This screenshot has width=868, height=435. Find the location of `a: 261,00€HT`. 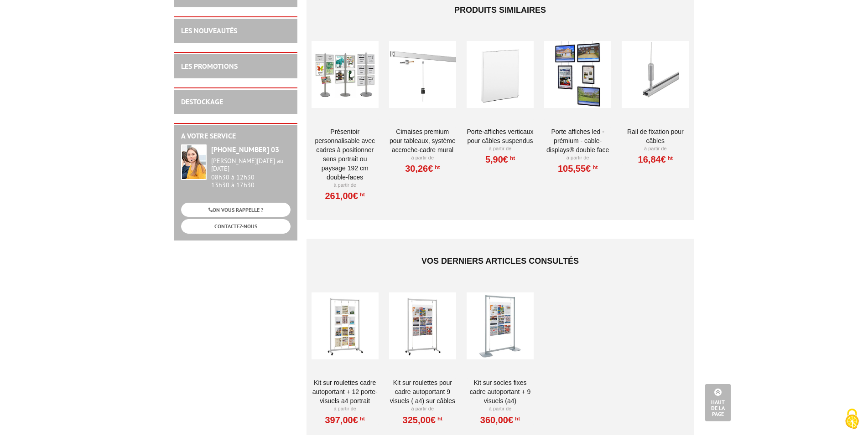

a: 261,00€HT is located at coordinates (344, 196).